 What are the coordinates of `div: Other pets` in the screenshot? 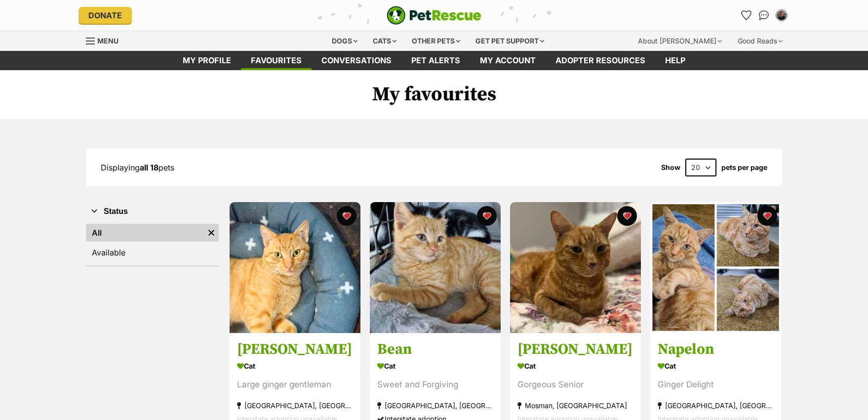 It's located at (436, 41).